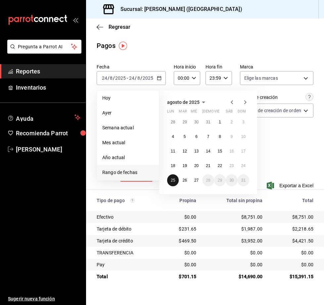  What do you see at coordinates (123, 46) in the screenshot?
I see `button: Tooltip marker` at bounding box center [123, 46].